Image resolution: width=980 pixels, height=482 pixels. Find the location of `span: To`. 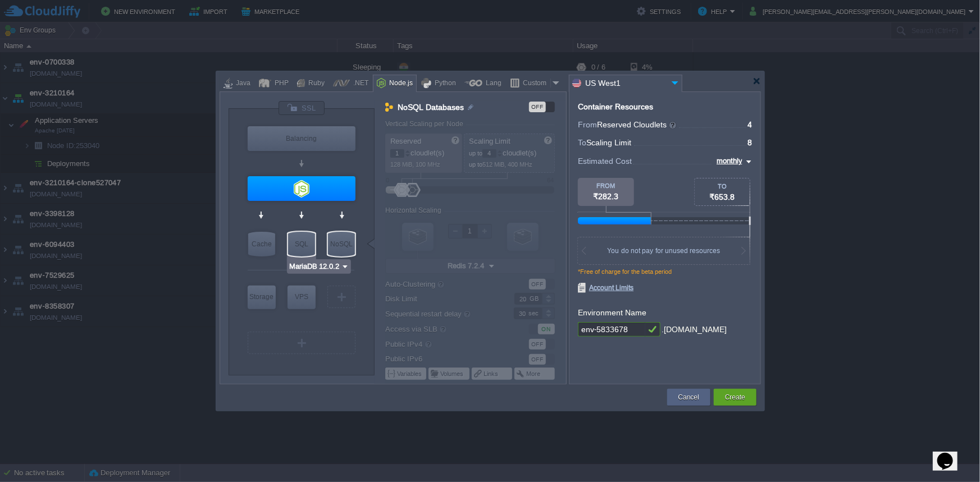

span: To is located at coordinates (582, 143).